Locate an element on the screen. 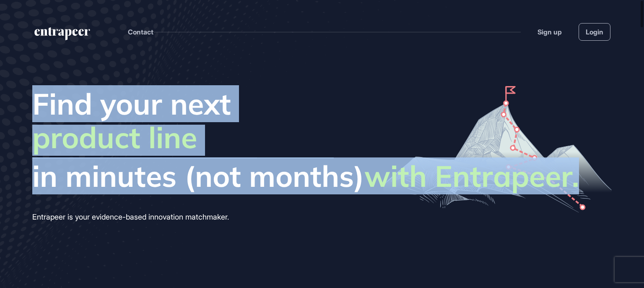 The height and width of the screenshot is (288, 644). a: Sign up is located at coordinates (549, 32).